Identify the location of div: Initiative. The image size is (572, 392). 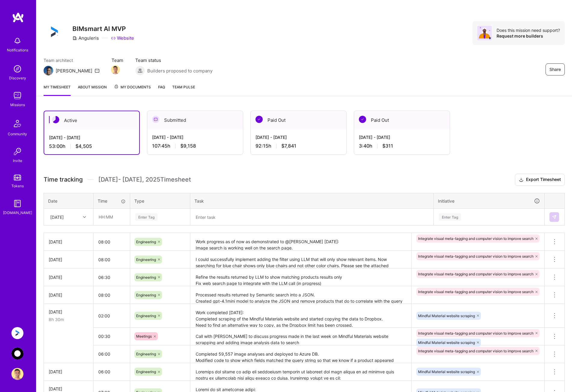
(489, 201).